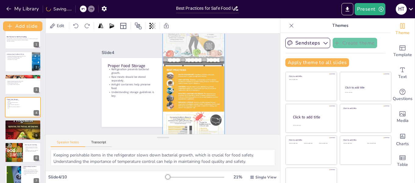 The height and width of the screenshot is (183, 415). What do you see at coordinates (31, 170) in the screenshot?
I see `p: Expiration dates indicate food safety.` at bounding box center [31, 170].